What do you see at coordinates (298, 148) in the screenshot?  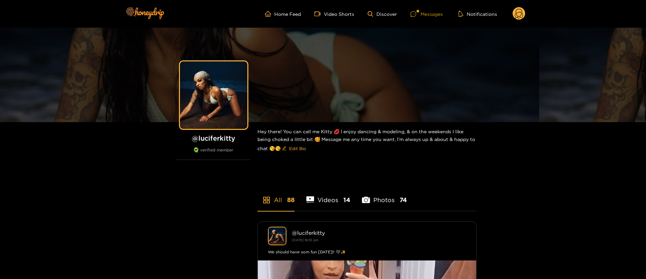 I see `span: Edit Bio` at bounding box center [298, 148].